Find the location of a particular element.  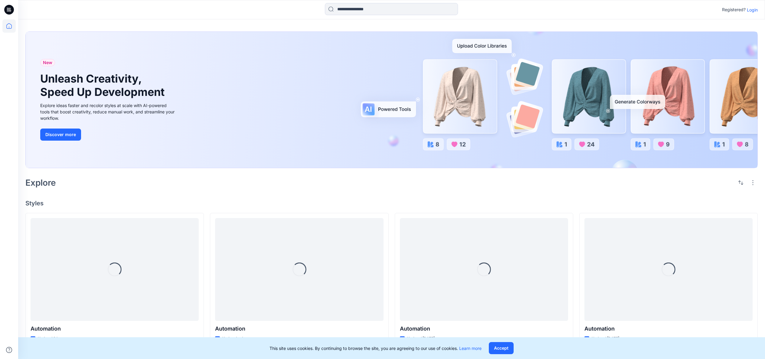

div: Explore ideas faster and recolor styles at scale with AI-powered tools that boost creativity, red... is located at coordinates (108, 112).